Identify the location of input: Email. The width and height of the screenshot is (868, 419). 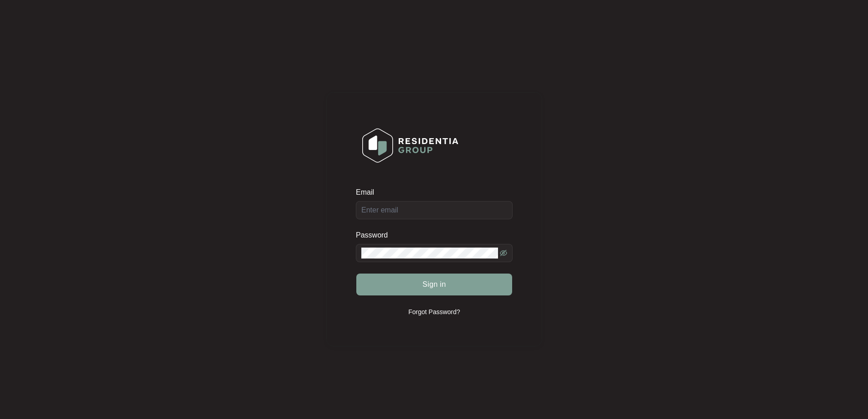
(434, 210).